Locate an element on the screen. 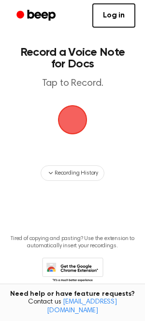  a: Log in is located at coordinates (114, 15).